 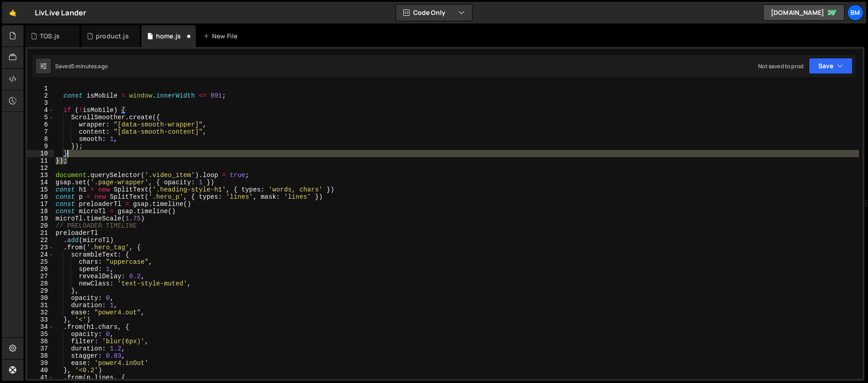 What do you see at coordinates (830, 66) in the screenshot?
I see `button: Save` at bounding box center [830, 66].